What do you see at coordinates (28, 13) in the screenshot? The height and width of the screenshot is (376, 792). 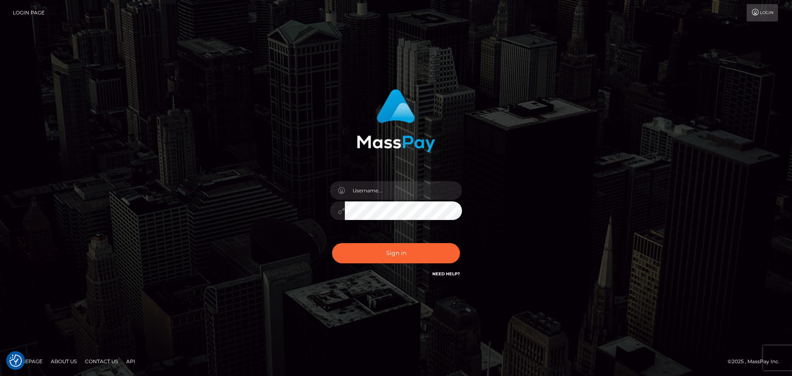 I see `a: Login Page` at bounding box center [28, 13].